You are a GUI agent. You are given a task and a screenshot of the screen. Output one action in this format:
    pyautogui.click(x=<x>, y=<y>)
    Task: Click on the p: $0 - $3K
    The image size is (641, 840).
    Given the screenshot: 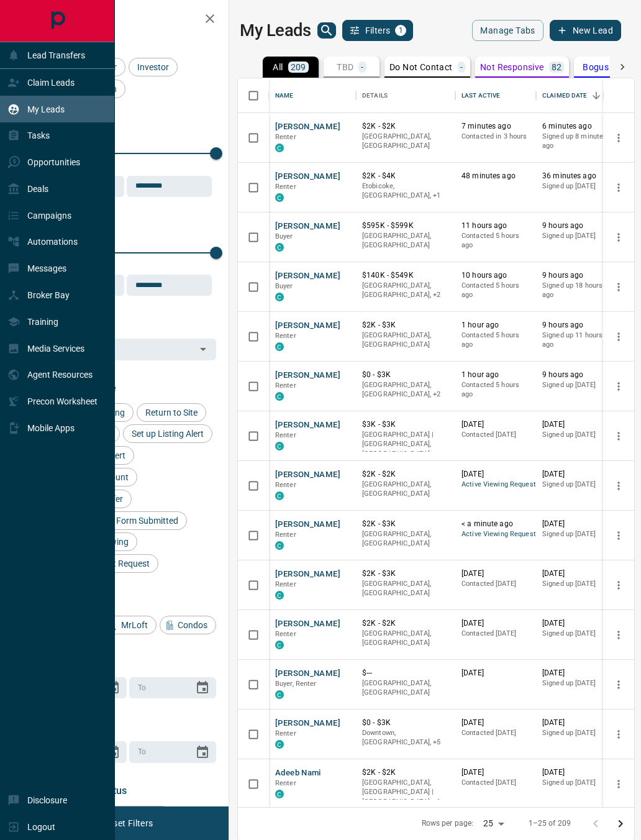 What is the action you would take?
    pyautogui.click(x=406, y=375)
    